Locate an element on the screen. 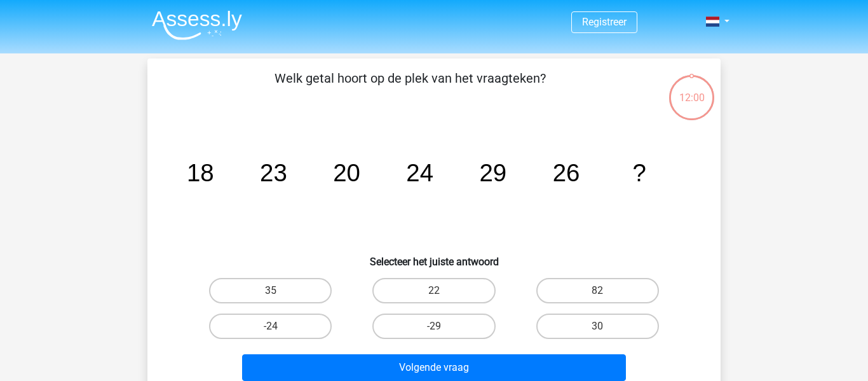 The image size is (868, 381). label: -24 is located at coordinates (270, 326).